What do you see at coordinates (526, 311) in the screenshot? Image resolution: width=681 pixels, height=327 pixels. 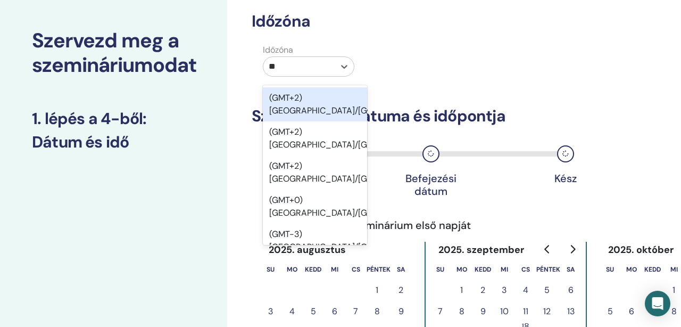 I see `font: 11` at bounding box center [526, 311].